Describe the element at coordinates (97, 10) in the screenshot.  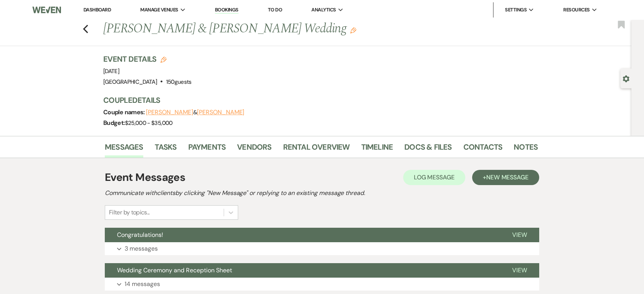
I see `a: Dashboard` at that location.